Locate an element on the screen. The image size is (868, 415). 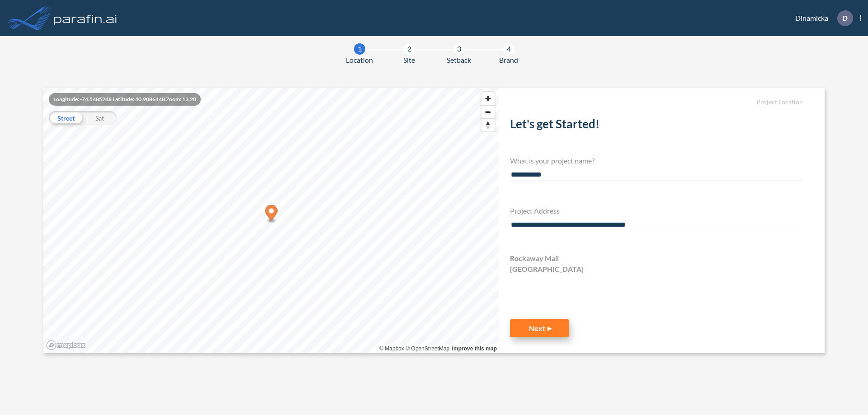
div: Map marker is located at coordinates (271, 214).